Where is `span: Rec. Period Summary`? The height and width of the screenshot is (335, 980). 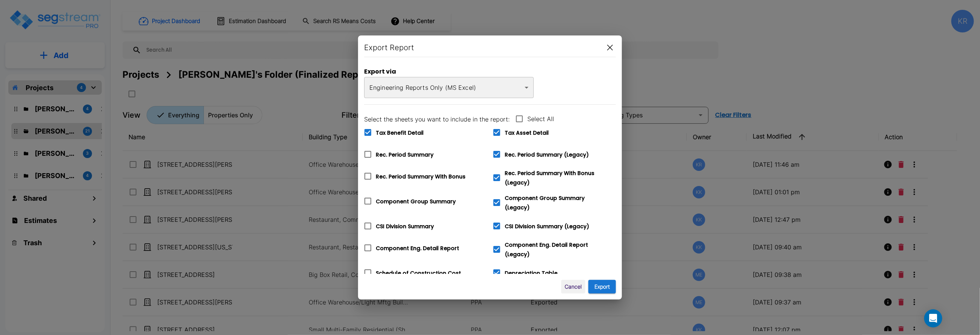 span: Rec. Period Summary is located at coordinates (405, 155).